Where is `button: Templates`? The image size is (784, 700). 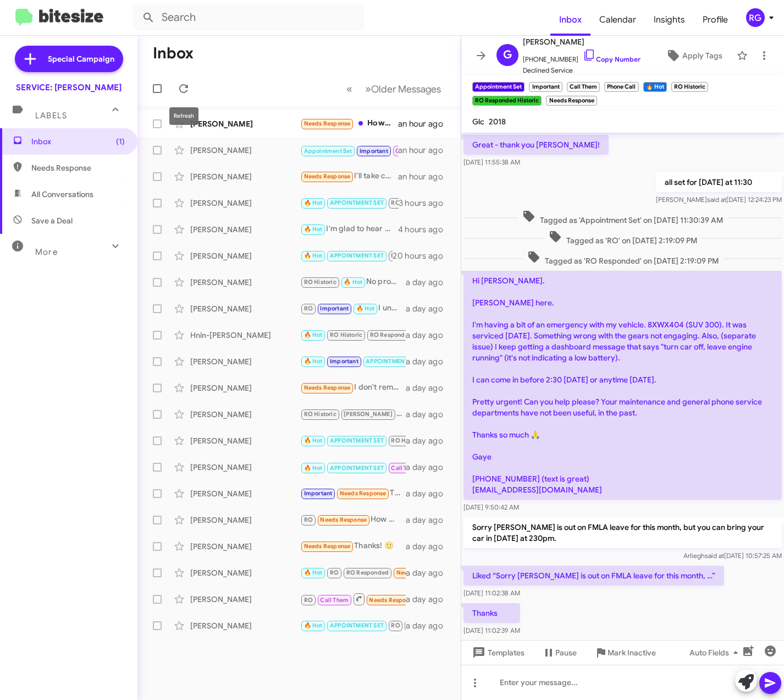
button: Templates is located at coordinates (498, 653).